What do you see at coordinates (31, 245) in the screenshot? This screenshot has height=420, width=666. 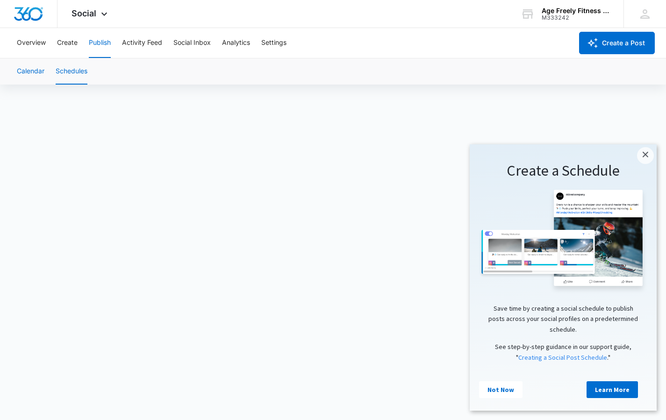 I see `a: Not Now` at bounding box center [31, 245].